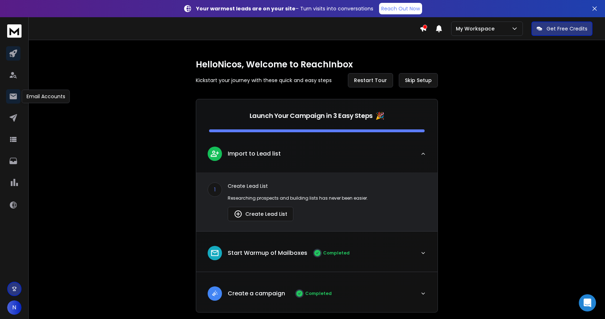 The image size is (605, 319). Describe the element at coordinates (588, 303) in the screenshot. I see `div: Open Intercom Messenger` at that location.